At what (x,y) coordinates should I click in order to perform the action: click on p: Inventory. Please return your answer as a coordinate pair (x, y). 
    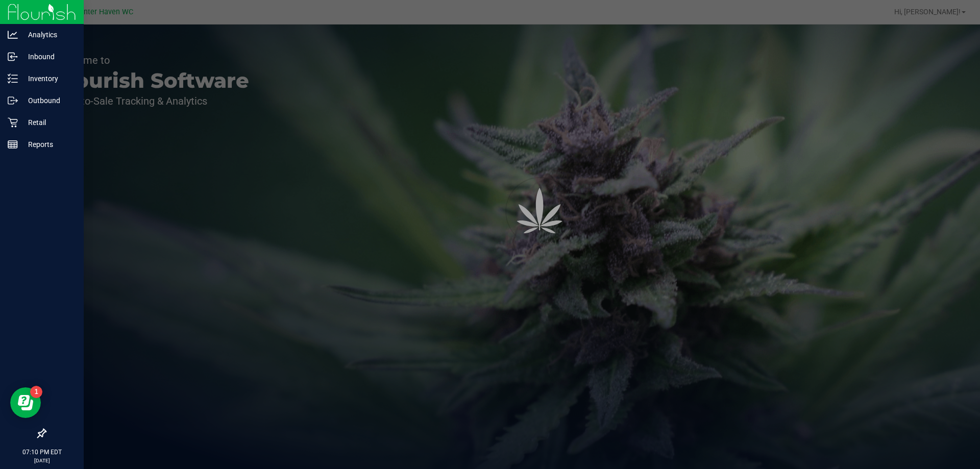
    Looking at the image, I should click on (48, 79).